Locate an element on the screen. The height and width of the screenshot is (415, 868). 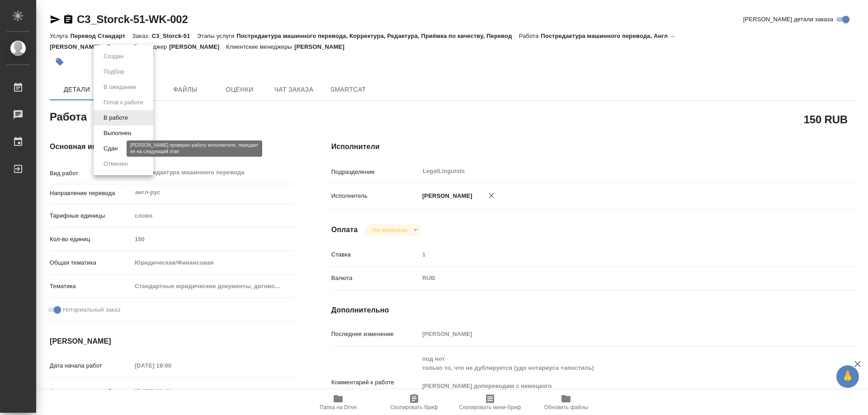
button: Сдан is located at coordinates (110, 148).